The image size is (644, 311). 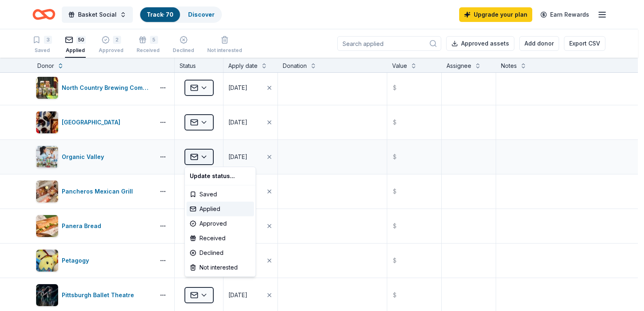 I want to click on div: Update status..., so click(x=221, y=176).